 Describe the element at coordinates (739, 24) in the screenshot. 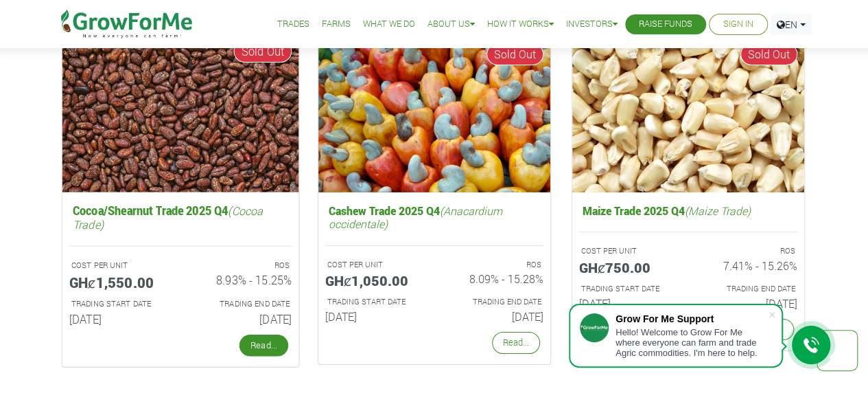

I see `a: Sign In` at that location.